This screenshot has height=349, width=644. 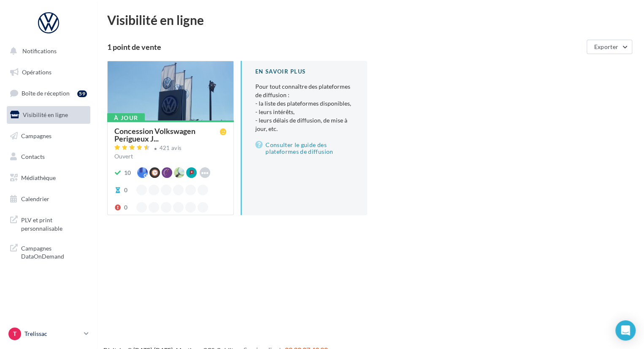 What do you see at coordinates (45, 93) in the screenshot?
I see `span: Boîte de réception` at bounding box center [45, 93].